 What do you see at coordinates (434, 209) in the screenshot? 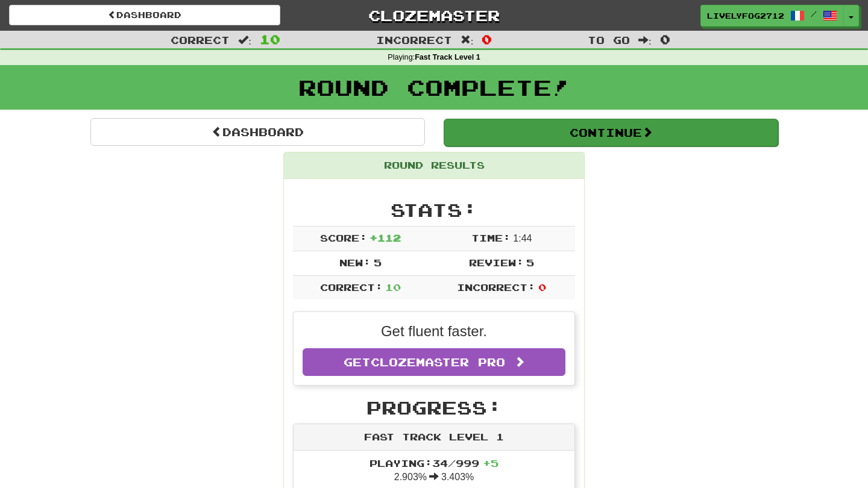
I see `h2: Stats:` at bounding box center [434, 209].